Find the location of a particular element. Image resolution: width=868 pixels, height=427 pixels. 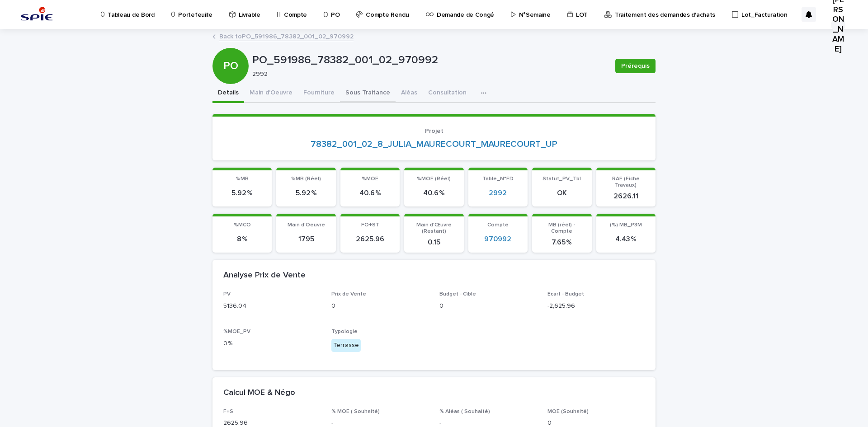

img: svstPd6MQfCT1uX1QGkG is located at coordinates (36, 15).